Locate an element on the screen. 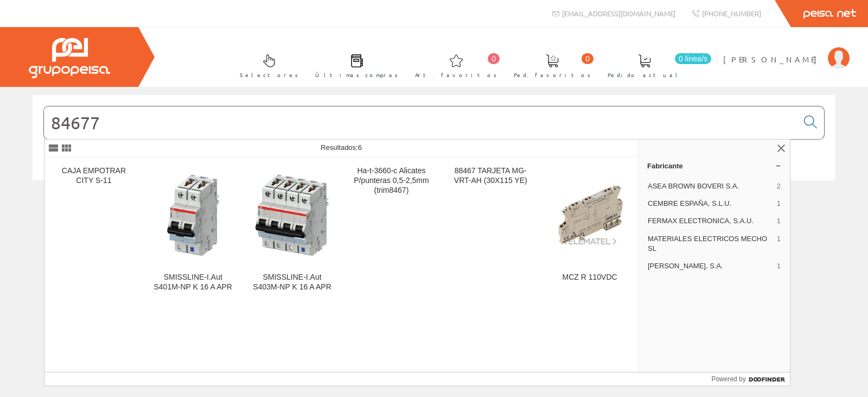  div: MCZ R 110VDC is located at coordinates (590, 278).